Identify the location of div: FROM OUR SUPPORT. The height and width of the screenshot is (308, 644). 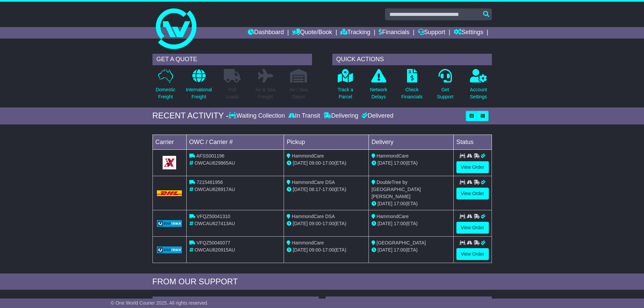
(322, 282).